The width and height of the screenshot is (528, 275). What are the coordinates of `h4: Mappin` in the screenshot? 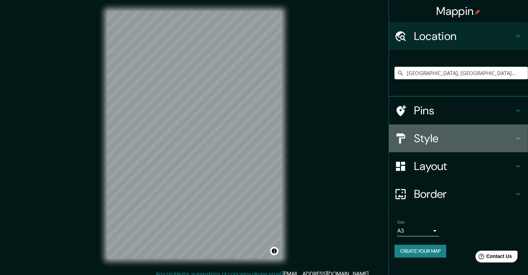 It's located at (459, 11).